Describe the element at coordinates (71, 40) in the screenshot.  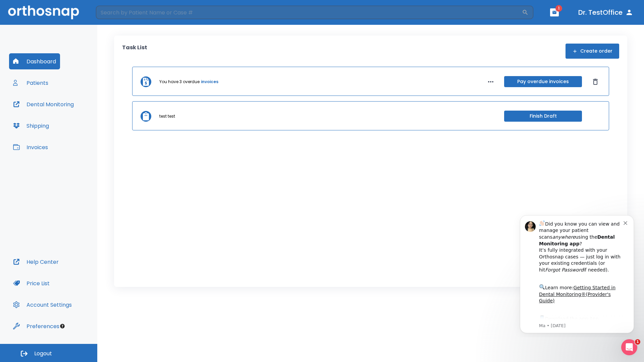
I see `div: Did you know you can view and manage your patient scans using the ? It’s fully integrated with yo...` at that location.